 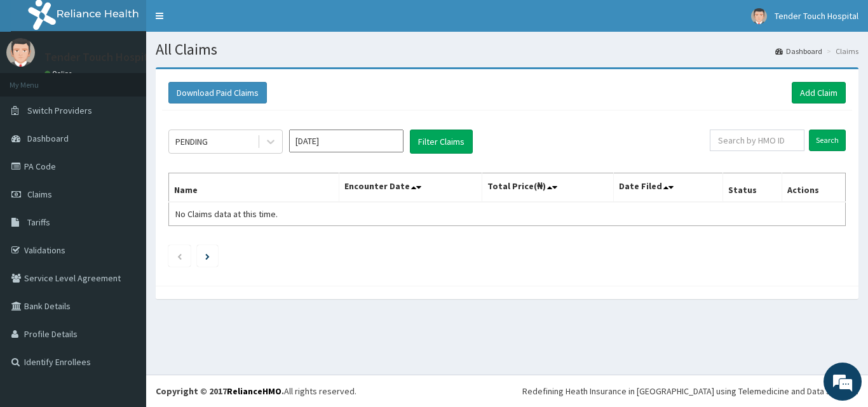 What do you see at coordinates (548, 187) in the screenshot?
I see `th: Total Price(₦)` at bounding box center [548, 187].